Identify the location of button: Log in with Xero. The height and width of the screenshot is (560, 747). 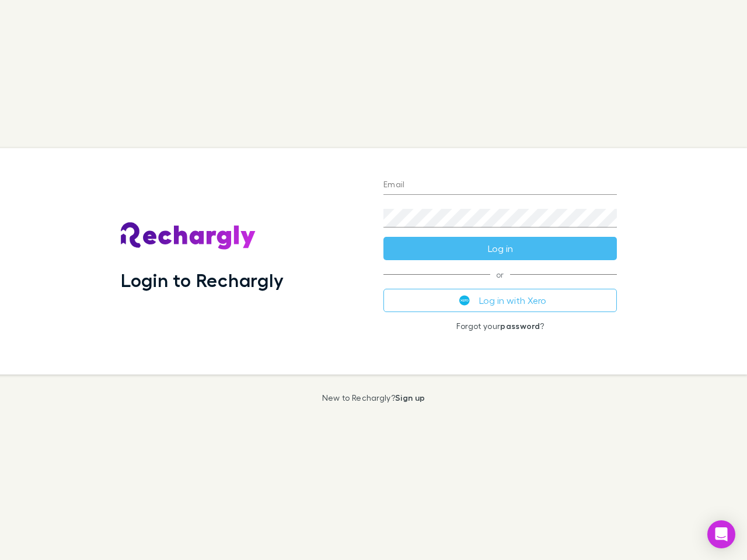
(500, 301).